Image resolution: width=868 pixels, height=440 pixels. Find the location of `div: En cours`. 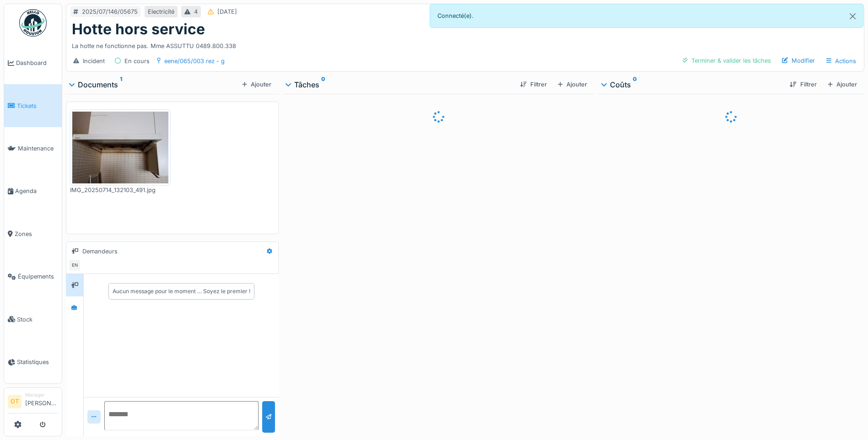

div: En cours is located at coordinates (137, 61).